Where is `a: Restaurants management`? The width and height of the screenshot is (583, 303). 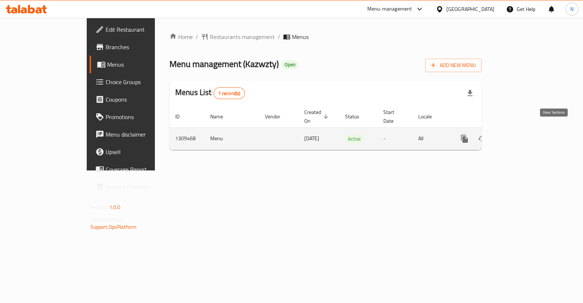
a: Restaurants management is located at coordinates (238, 37).